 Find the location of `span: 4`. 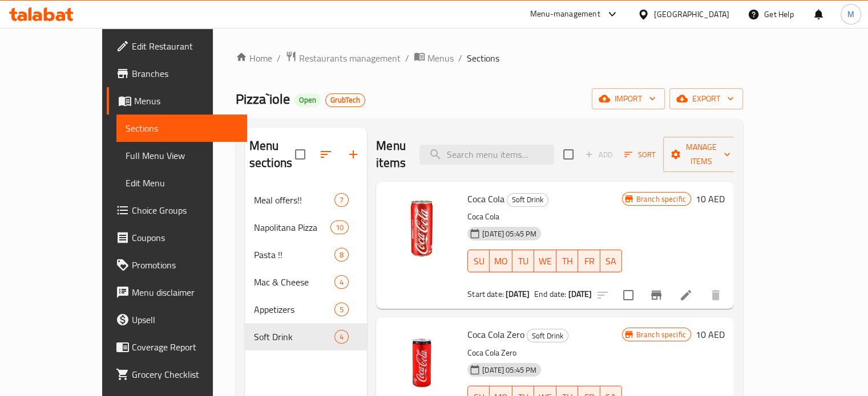

span: 4 is located at coordinates (341, 337).